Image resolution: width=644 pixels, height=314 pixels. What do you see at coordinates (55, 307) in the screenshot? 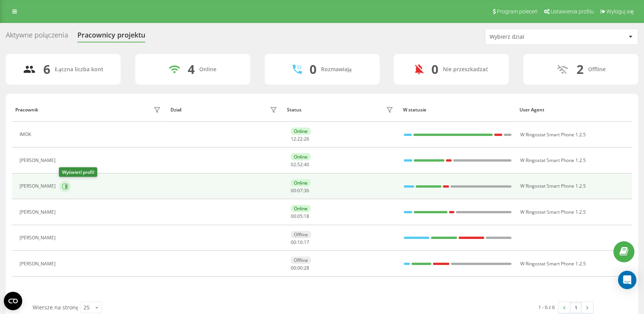
I see `span: Wiersze na stronę` at bounding box center [55, 307].